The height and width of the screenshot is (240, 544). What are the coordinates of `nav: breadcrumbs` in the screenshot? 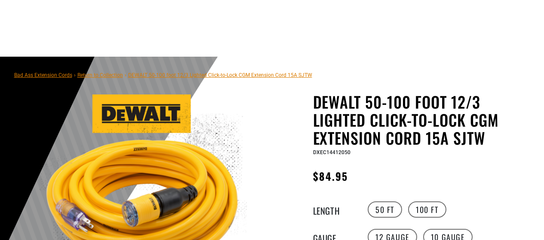 It's located at (163, 75).